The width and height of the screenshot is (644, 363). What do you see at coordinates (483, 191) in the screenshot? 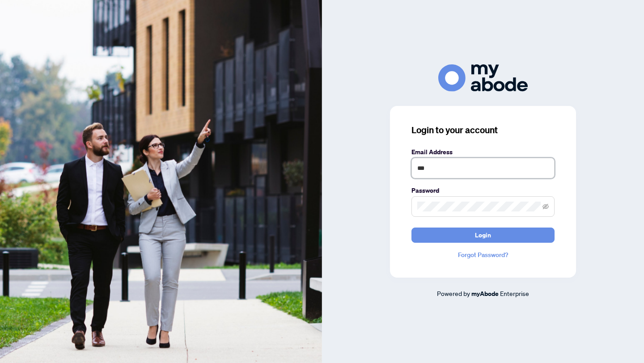
I see `label: Password` at bounding box center [483, 191].